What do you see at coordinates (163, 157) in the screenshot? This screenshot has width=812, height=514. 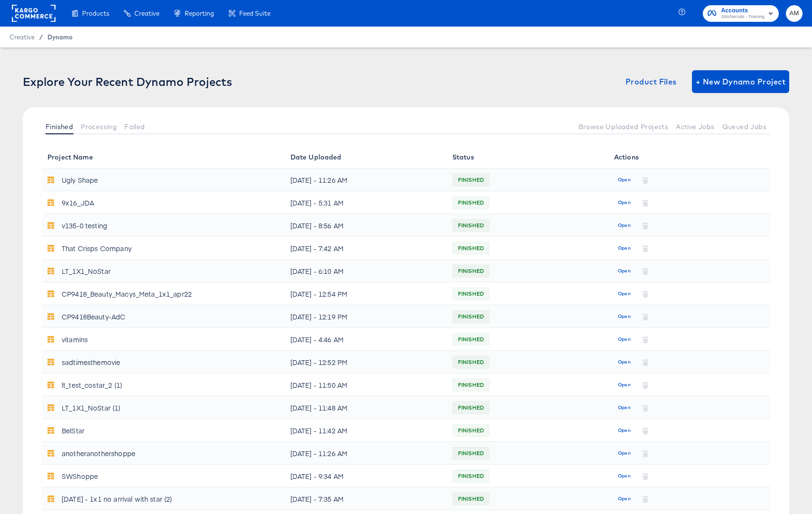 I see `th: Project Name` at bounding box center [163, 157].